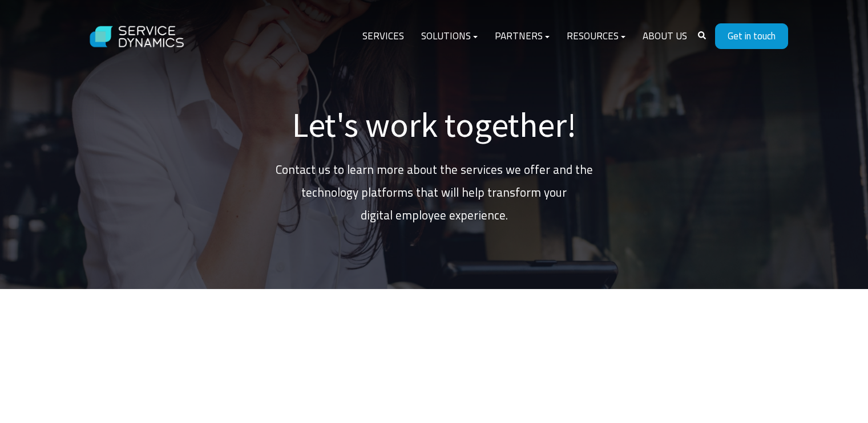 The height and width of the screenshot is (423, 868). What do you see at coordinates (138, 36) in the screenshot?
I see `img: Service Dynamics Logo - White` at bounding box center [138, 36].